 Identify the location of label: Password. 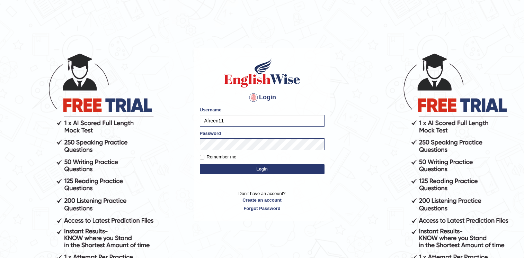
(210, 133).